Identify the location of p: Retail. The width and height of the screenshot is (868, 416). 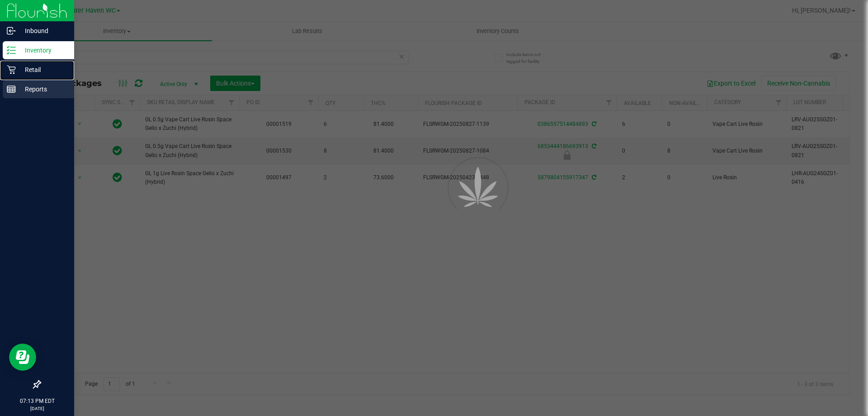
(43, 69).